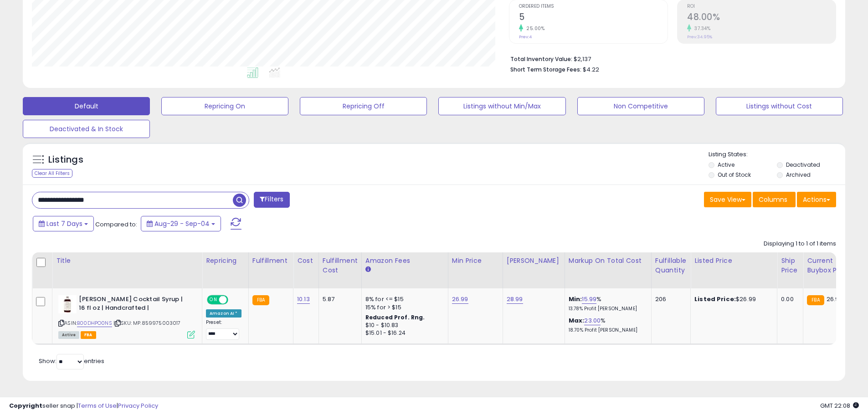 Image resolution: width=868 pixels, height=415 pixels. Describe the element at coordinates (224, 330) in the screenshot. I see `div: Preset:` at that location.